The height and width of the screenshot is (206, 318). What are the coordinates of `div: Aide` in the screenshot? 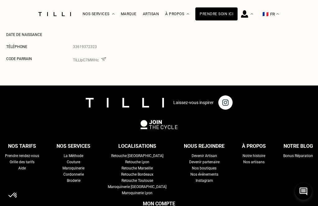 It's located at (22, 168).